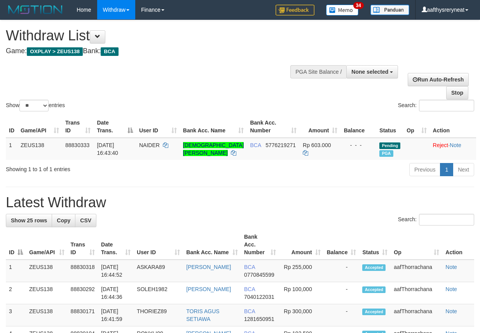  What do you see at coordinates (301, 271) in the screenshot?
I see `td: Rp 255,000` at bounding box center [301, 271].